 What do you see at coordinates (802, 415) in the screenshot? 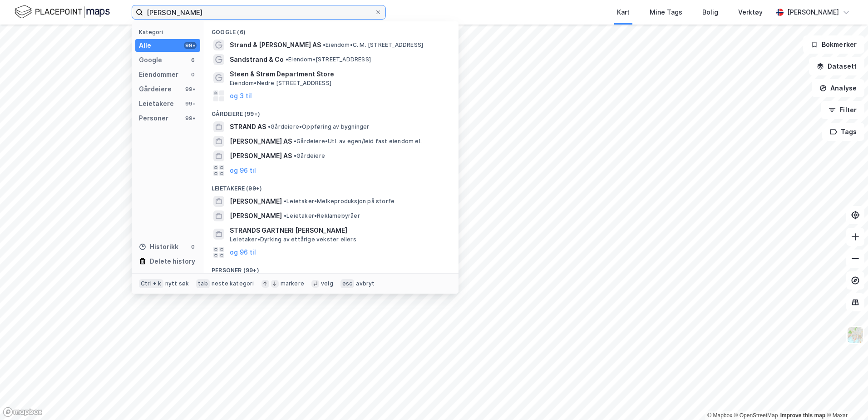
I see `a: Improve this map` at bounding box center [802, 415].